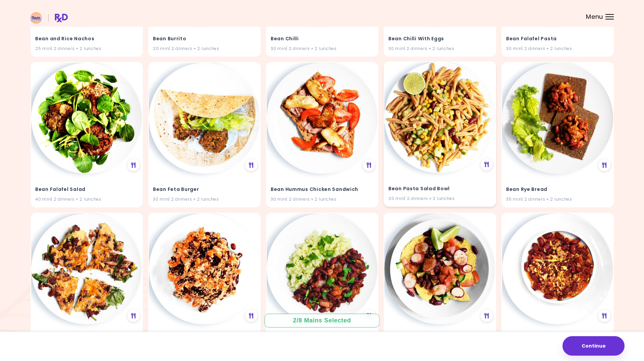 The width and height of the screenshot is (644, 361). Describe the element at coordinates (322, 189) in the screenshot. I see `h4: Bean Hummus Chicken Sandwich` at that location.